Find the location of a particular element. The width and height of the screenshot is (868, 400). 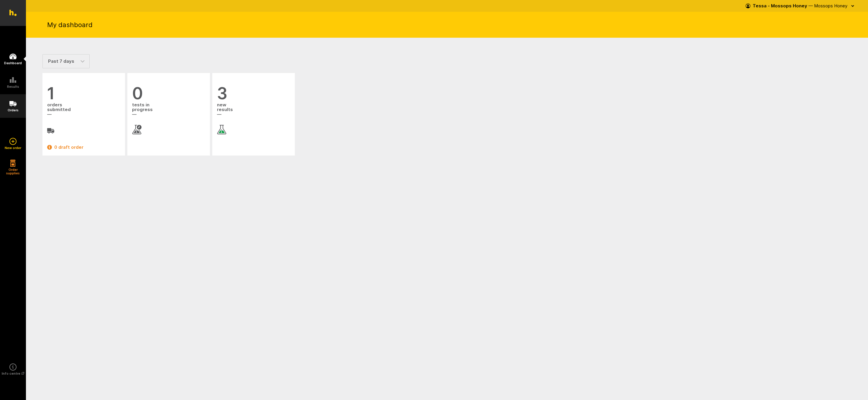

h5: New order is located at coordinates (13, 148).